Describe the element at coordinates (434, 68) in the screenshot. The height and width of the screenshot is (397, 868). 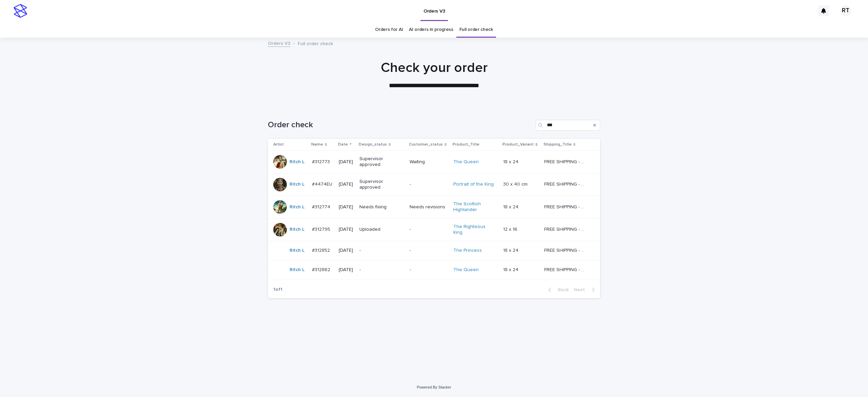
I see `h1: Check your order` at that location.